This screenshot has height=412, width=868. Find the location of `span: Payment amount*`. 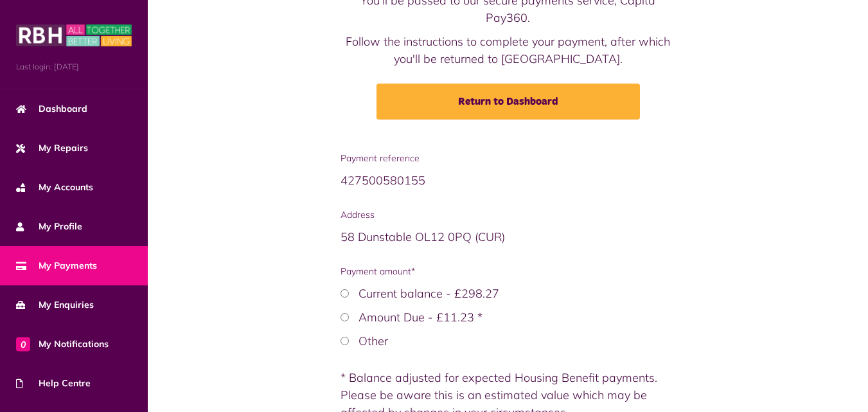

span: Payment amount* is located at coordinates (508, 271).